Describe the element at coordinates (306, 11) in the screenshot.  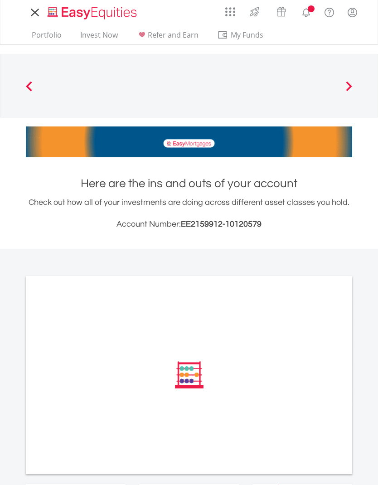
I see `a: Notifications` at that location.